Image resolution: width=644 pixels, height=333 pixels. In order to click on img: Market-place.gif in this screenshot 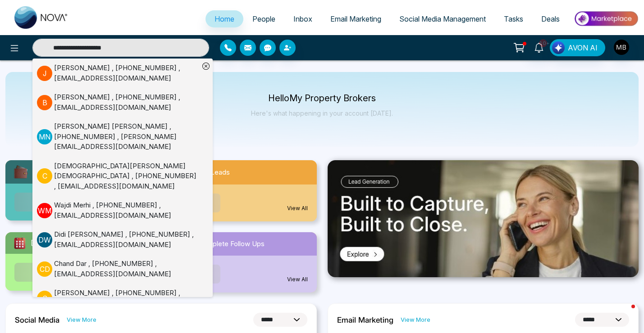, I will do `click(606, 18)`.